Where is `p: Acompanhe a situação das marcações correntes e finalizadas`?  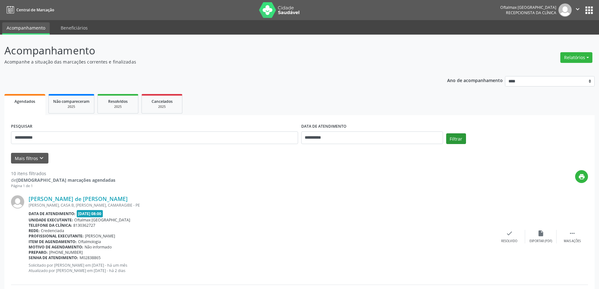 p: Acompanhe a situação das marcações correntes e finalizadas is located at coordinates (211, 62).